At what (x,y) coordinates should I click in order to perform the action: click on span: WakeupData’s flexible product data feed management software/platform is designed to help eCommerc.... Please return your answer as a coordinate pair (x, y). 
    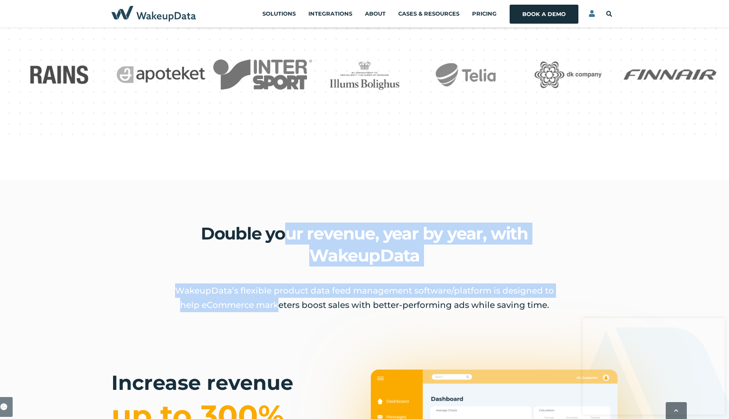
    Looking at the image, I should click on (365, 298).